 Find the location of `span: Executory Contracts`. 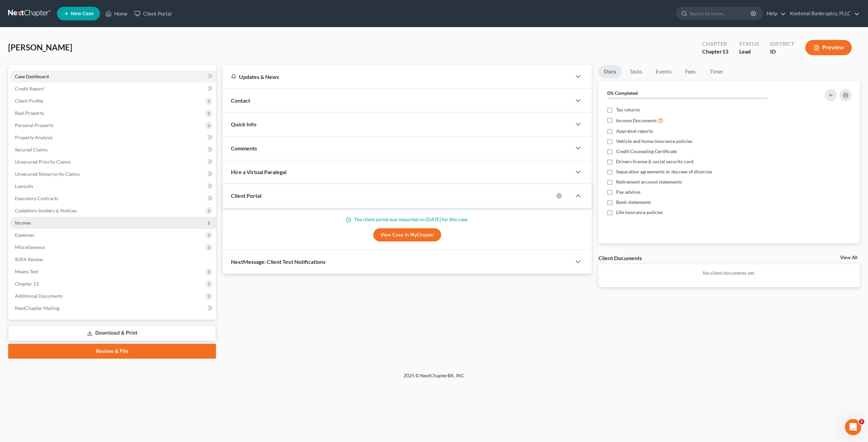

span: Executory Contracts is located at coordinates (37, 198).